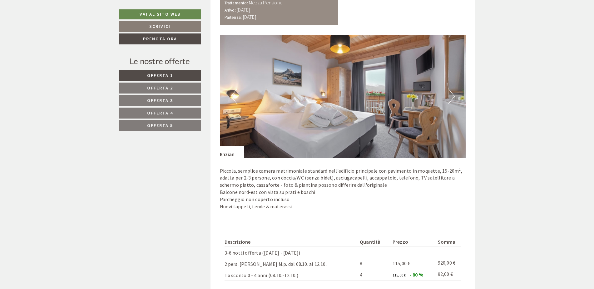 The height and width of the screenshot is (289, 594). I want to click on td: 4, so click(374, 275).